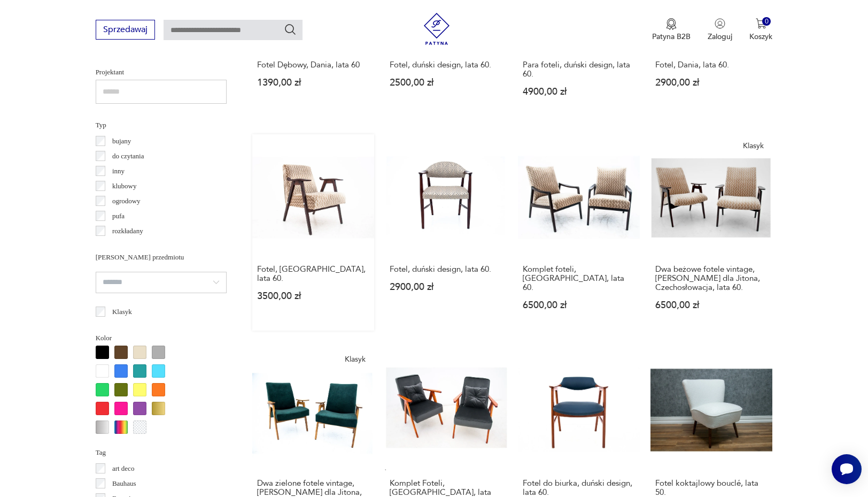  Describe the element at coordinates (671, 30) in the screenshot. I see `button: Patyna B2B` at that location.